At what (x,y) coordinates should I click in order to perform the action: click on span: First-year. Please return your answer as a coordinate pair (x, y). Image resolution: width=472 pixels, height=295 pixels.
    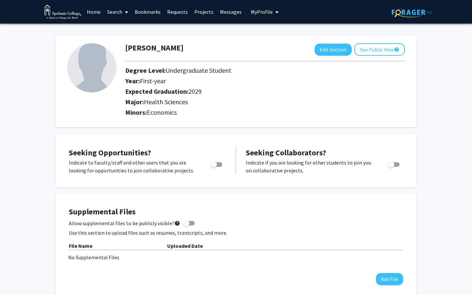
    Looking at the image, I should click on (153, 81).